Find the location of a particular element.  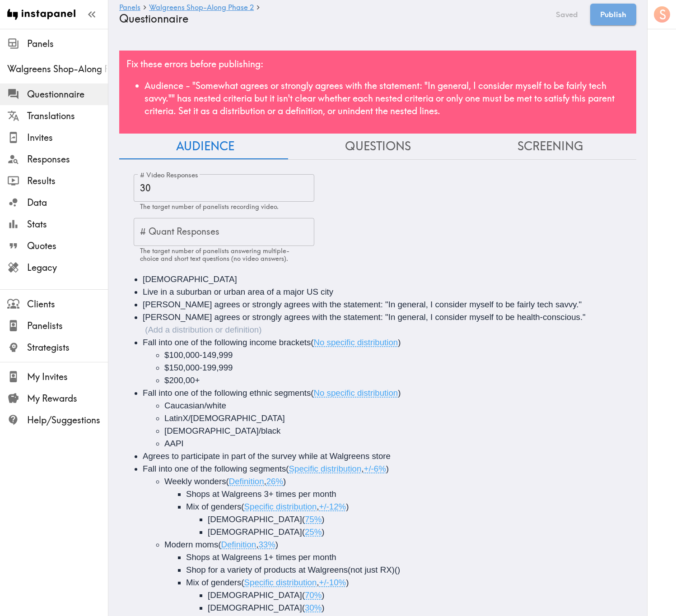

span: My Invites is located at coordinates (67, 377).